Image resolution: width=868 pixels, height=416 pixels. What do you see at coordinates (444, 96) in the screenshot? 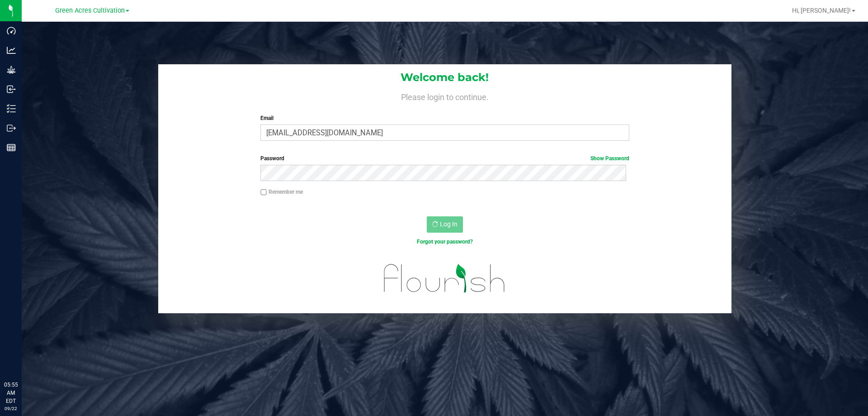
I see `h4: Please login to continue.` at bounding box center [444, 96].